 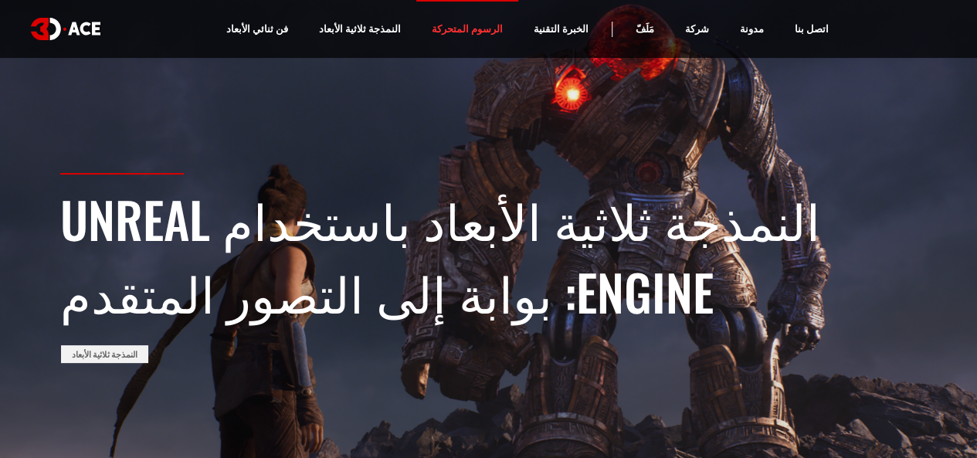 What do you see at coordinates (645, 29) in the screenshot?
I see `font: مَلَفّ` at bounding box center [645, 29].